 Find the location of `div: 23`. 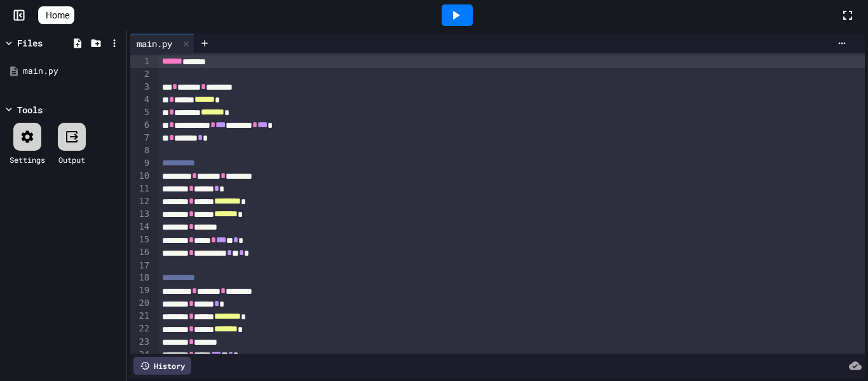

div: 23 is located at coordinates (140, 342).